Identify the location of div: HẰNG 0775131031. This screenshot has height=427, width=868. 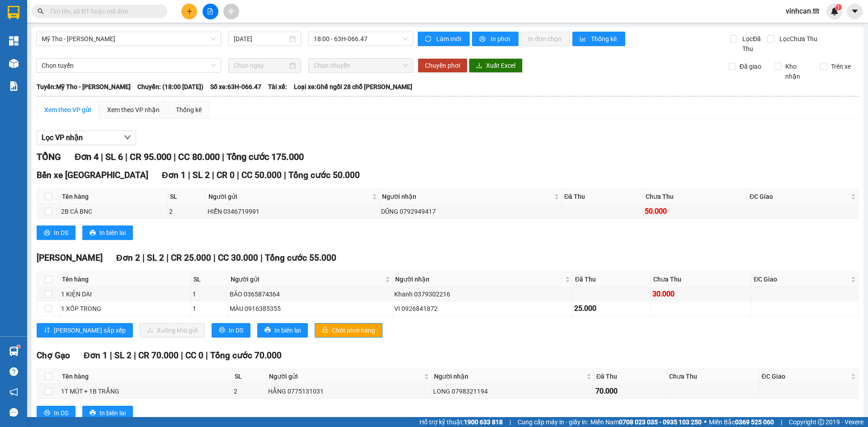
(349, 391).